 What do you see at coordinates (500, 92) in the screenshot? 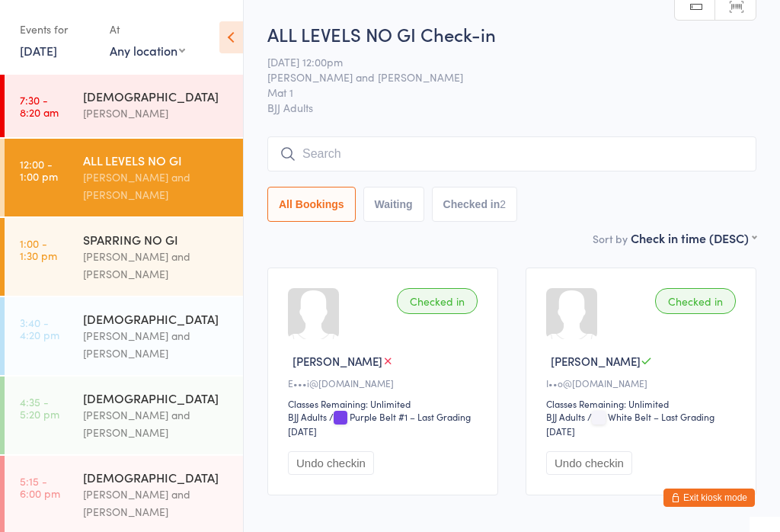
I see `span: Mat 1` at bounding box center [500, 92].